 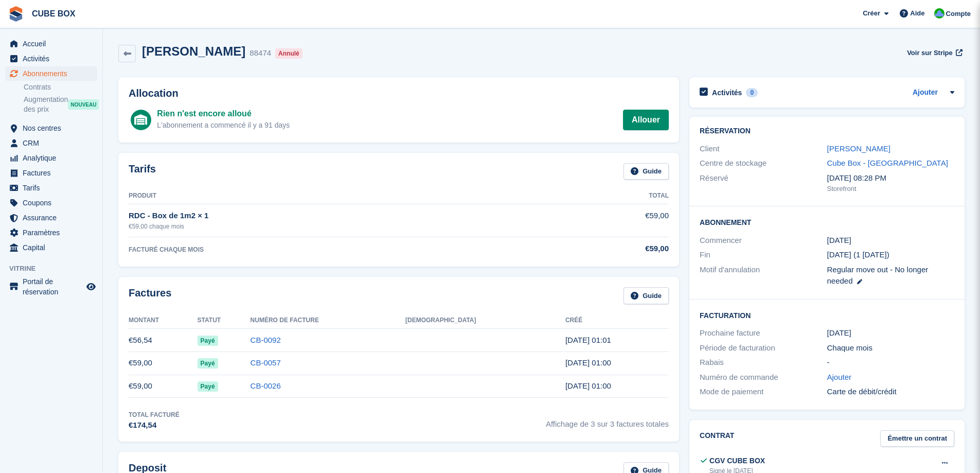 What do you see at coordinates (46, 105) in the screenshot?
I see `span: Augmentation des prix` at bounding box center [46, 105].